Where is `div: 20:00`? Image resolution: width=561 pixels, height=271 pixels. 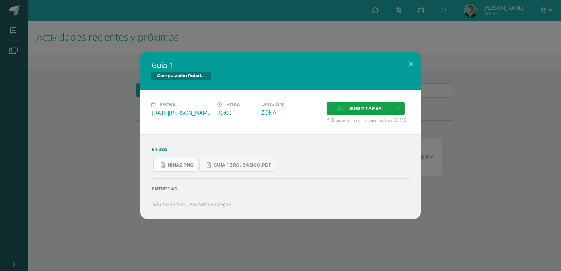
div: 20:00 is located at coordinates (236, 113).